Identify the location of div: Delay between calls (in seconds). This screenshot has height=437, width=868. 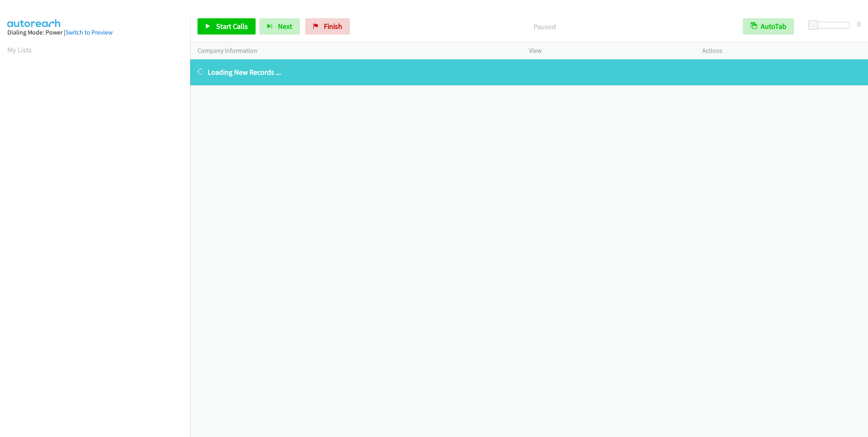
(831, 25).